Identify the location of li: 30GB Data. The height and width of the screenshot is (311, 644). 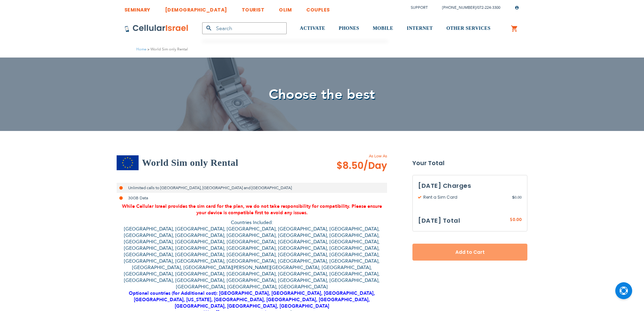
(252, 198).